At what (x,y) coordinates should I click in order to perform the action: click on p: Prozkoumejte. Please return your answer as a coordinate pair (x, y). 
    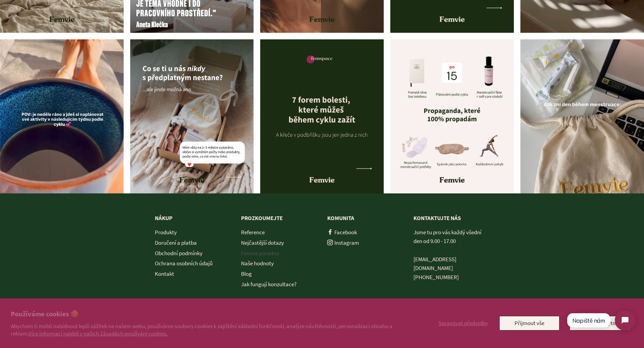
    Looking at the image, I should click on (279, 219).